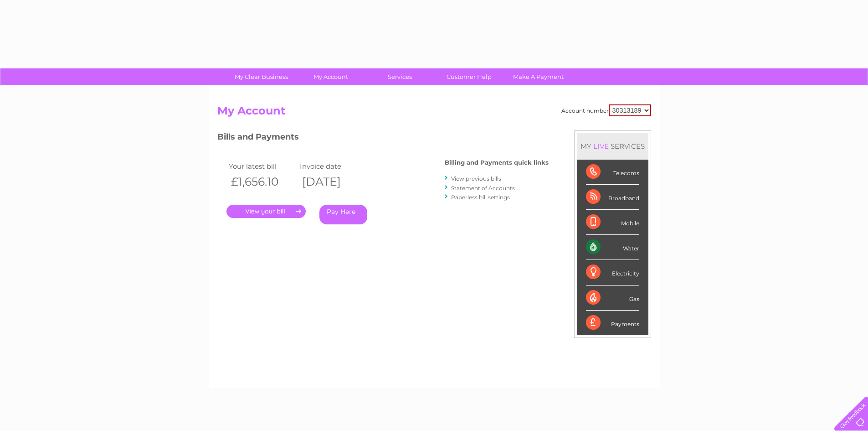 The image size is (868, 431). Describe the element at coordinates (497, 162) in the screenshot. I see `h4: Billing and Payments quick links` at that location.